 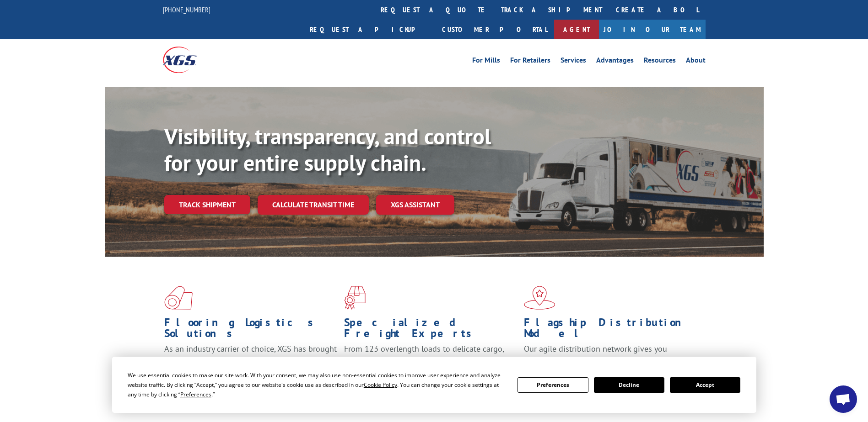 What do you see at coordinates (179, 298) in the screenshot?
I see `img: xgs-icon-total-supply-chain-intelligence-red` at bounding box center [179, 298].